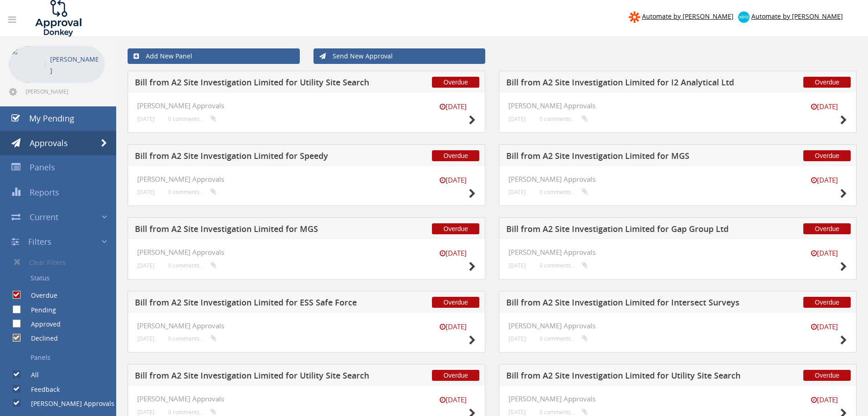 Image resolution: width=868 pixels, height=416 pixels. What do you see at coordinates (51, 118) in the screenshot?
I see `span: My Pending` at bounding box center [51, 118].